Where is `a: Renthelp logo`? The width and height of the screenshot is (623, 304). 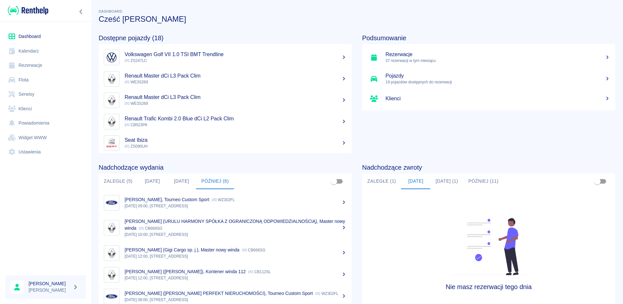
a: Renthelp logo is located at coordinates (27, 10).